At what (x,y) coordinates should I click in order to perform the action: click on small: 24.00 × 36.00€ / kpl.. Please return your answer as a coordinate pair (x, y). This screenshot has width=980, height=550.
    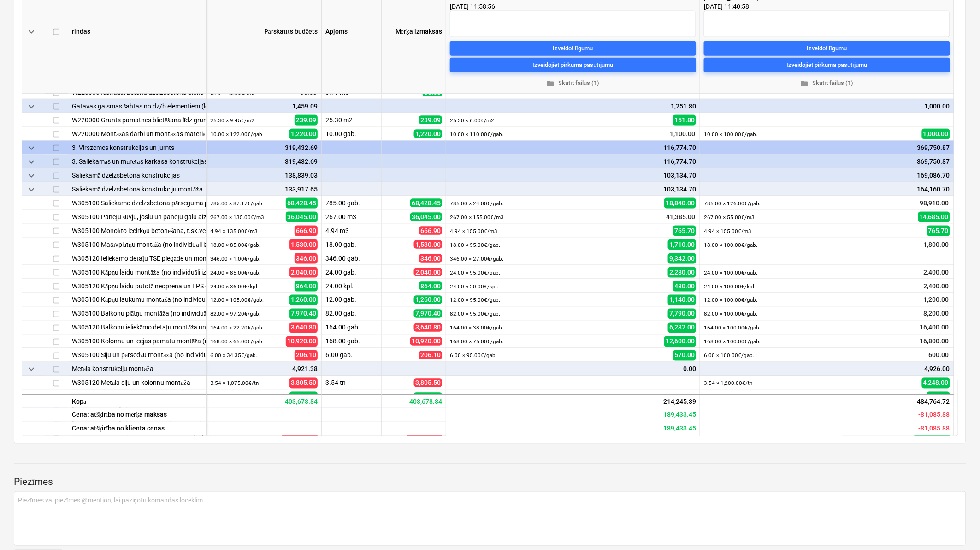
    Looking at the image, I should click on (234, 286).